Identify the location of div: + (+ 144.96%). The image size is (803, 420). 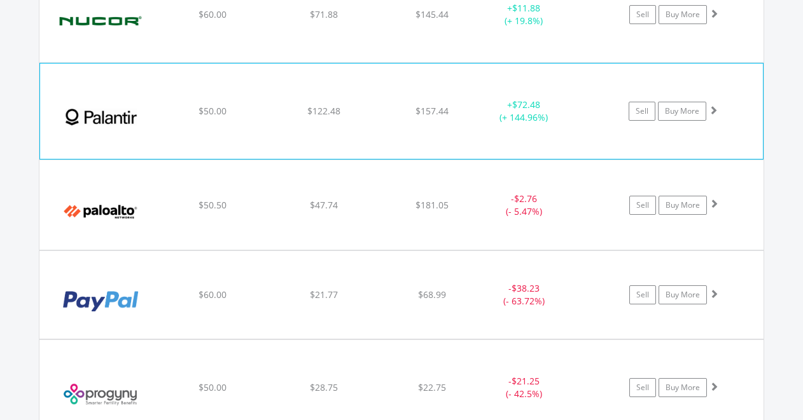
(523, 111).